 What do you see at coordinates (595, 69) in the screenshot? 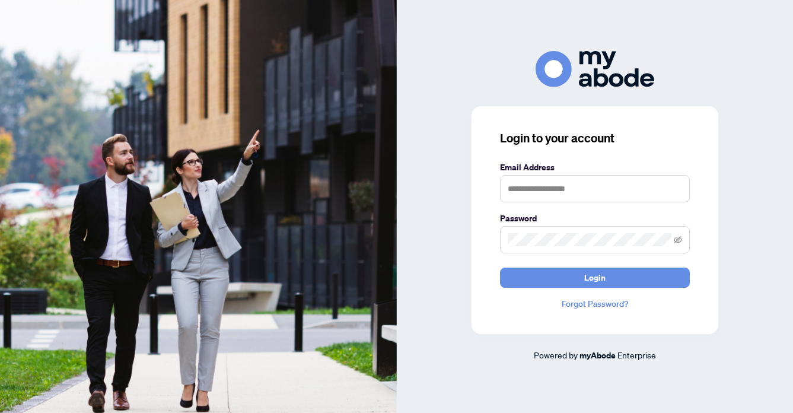
I see `img: ma-logo` at bounding box center [595, 69].